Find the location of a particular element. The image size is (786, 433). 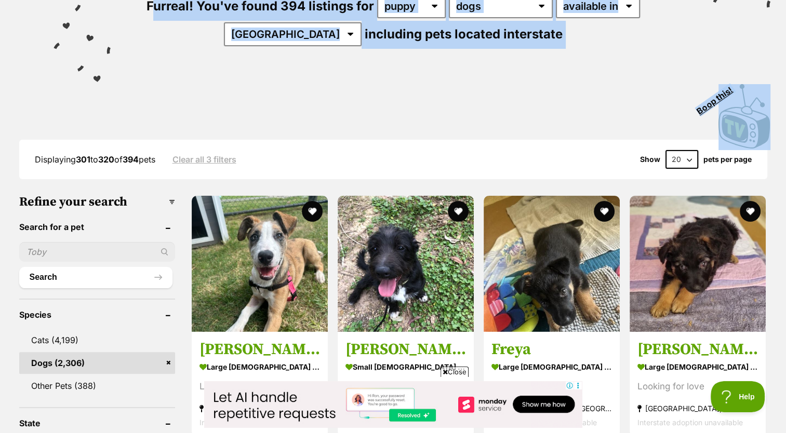

img: PetRescue TV logo is located at coordinates (744, 116).